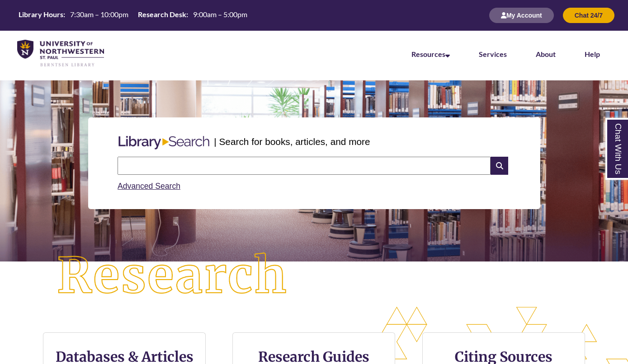 This screenshot has height=364, width=628. What do you see at coordinates (499, 166) in the screenshot?
I see `i: Search` at bounding box center [499, 166].